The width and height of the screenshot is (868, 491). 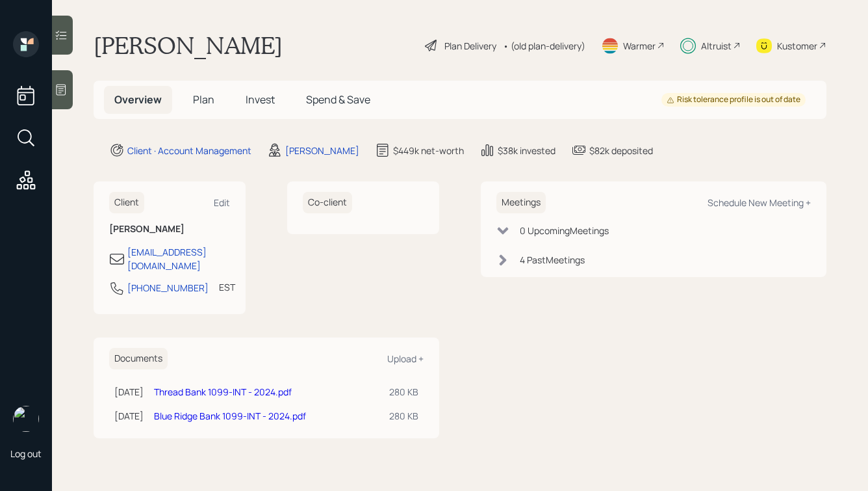 What do you see at coordinates (621, 150) in the screenshot?
I see `div: $82k deposited` at bounding box center [621, 150].